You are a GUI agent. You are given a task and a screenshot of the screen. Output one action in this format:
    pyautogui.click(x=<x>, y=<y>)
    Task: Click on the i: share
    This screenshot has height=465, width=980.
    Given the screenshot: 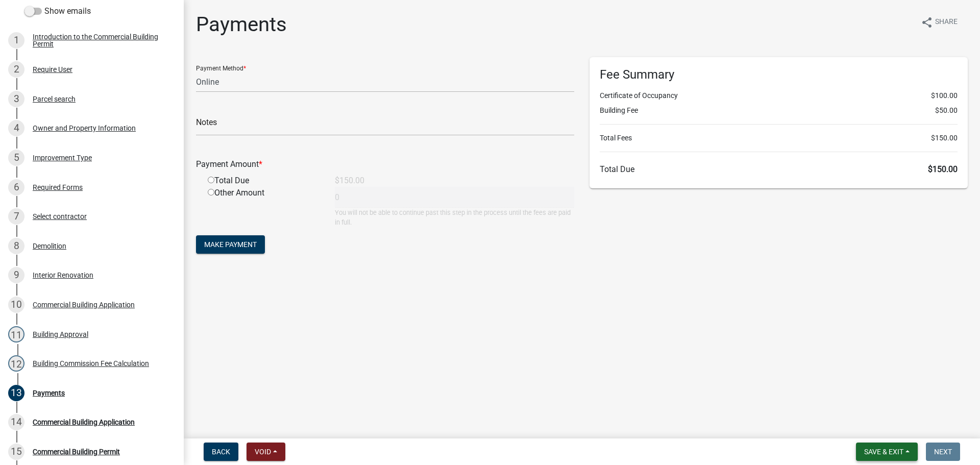 What is the action you would take?
    pyautogui.click(x=927, y=23)
    